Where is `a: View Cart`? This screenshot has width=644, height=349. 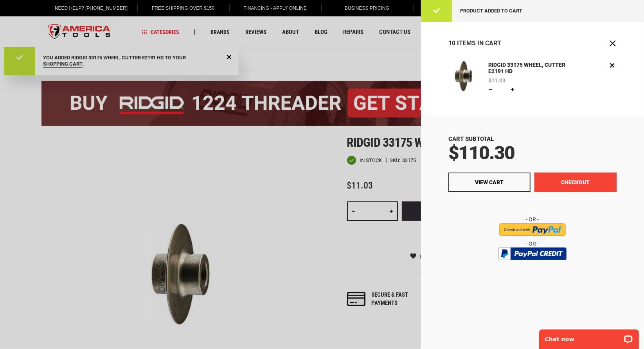 a: View Cart is located at coordinates (489, 183).